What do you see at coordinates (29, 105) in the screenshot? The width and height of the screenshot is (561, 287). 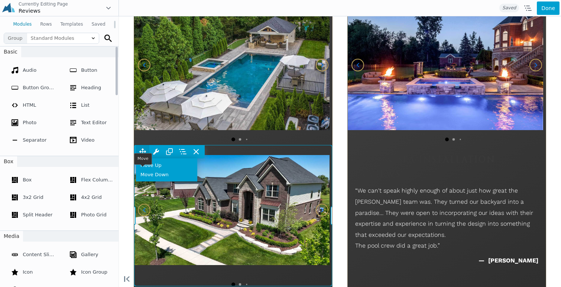 I see `span: HTML` at bounding box center [29, 105].